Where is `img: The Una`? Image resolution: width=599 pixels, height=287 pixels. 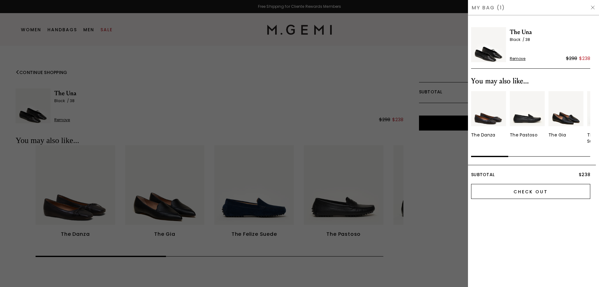 img: The Una is located at coordinates (489, 45).